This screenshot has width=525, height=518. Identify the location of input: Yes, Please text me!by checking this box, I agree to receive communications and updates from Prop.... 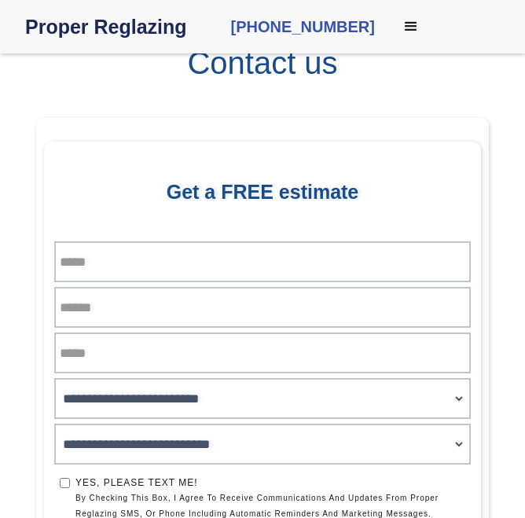
(64, 483).